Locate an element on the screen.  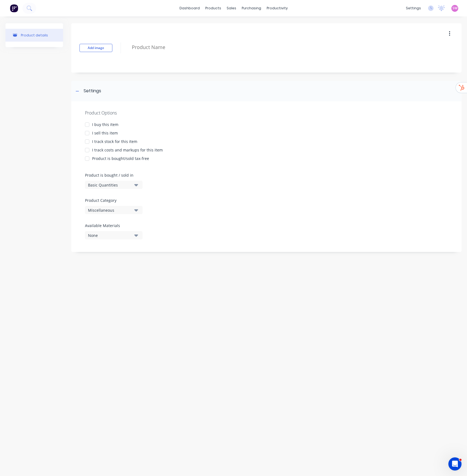
div: Add image is located at coordinates (96, 48).